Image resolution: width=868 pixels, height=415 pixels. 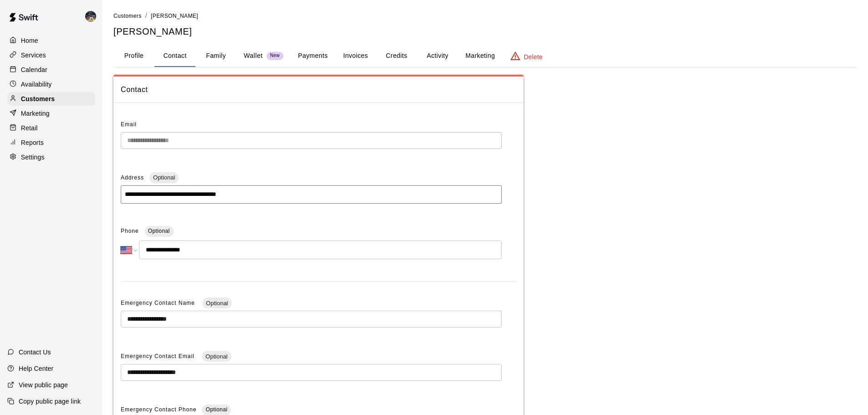 I want to click on nav: breadcrumb, so click(x=486, y=16).